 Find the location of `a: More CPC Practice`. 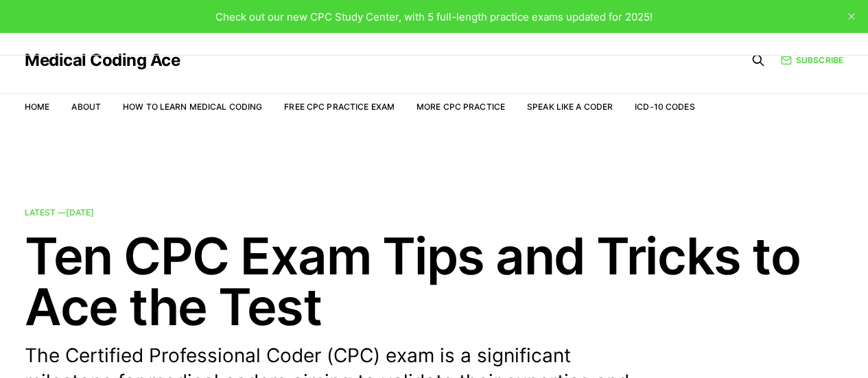

a: More CPC Practice is located at coordinates (460, 107).